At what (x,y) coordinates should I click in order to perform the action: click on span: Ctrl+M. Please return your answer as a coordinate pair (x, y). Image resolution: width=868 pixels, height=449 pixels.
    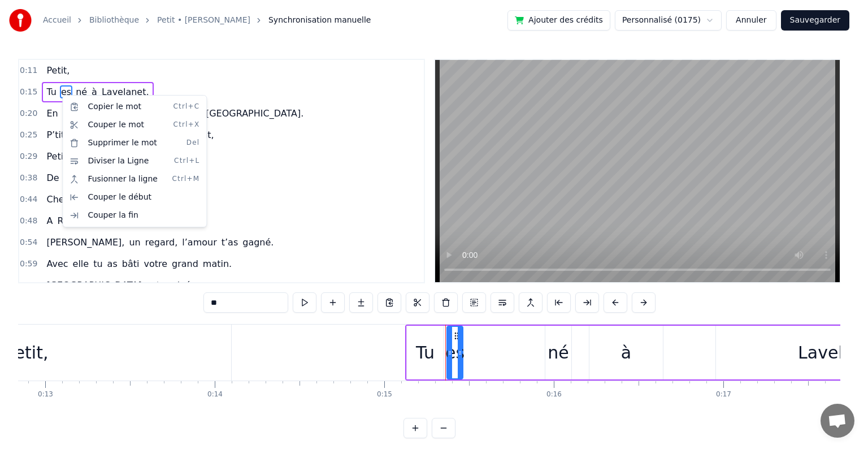
    Looking at the image, I should click on (185, 179).